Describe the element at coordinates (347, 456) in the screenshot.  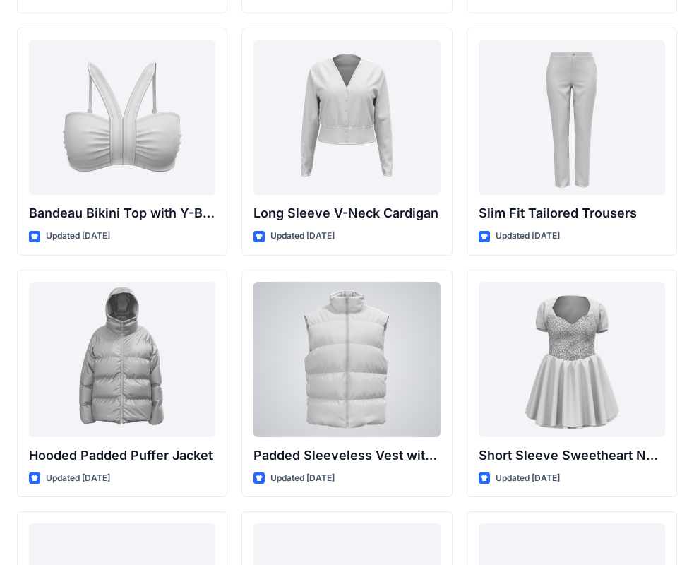
I see `p: Padded Sleeveless Vest with Stand Collar` at that location.